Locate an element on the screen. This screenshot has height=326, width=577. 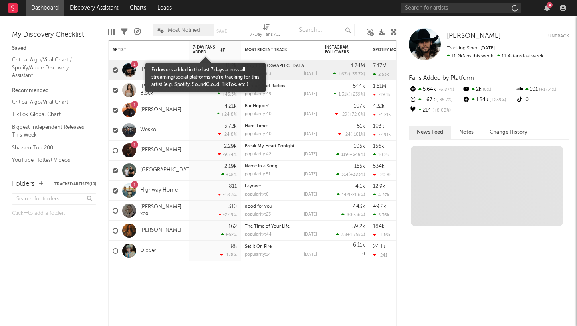
div: good for you is located at coordinates (281, 206).